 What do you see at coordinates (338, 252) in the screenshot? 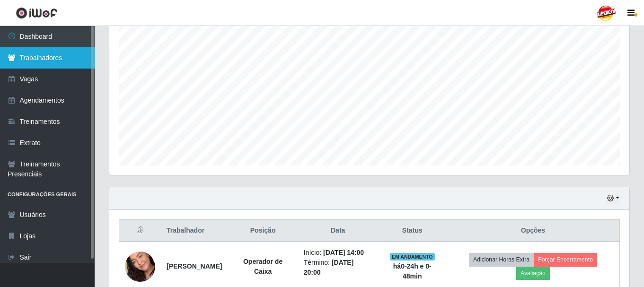
I see `li: Início:` at bounding box center [338, 252].